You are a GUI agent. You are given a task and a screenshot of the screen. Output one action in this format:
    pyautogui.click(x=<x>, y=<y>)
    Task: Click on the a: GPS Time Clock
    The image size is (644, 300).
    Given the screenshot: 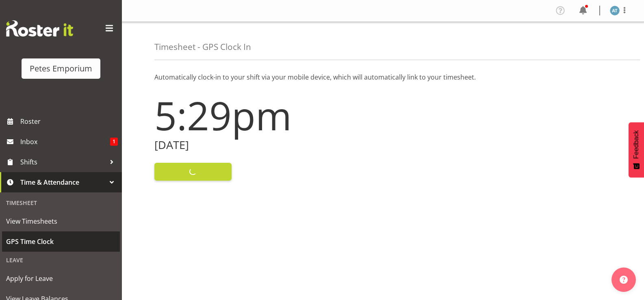 What is the action you would take?
    pyautogui.click(x=61, y=242)
    